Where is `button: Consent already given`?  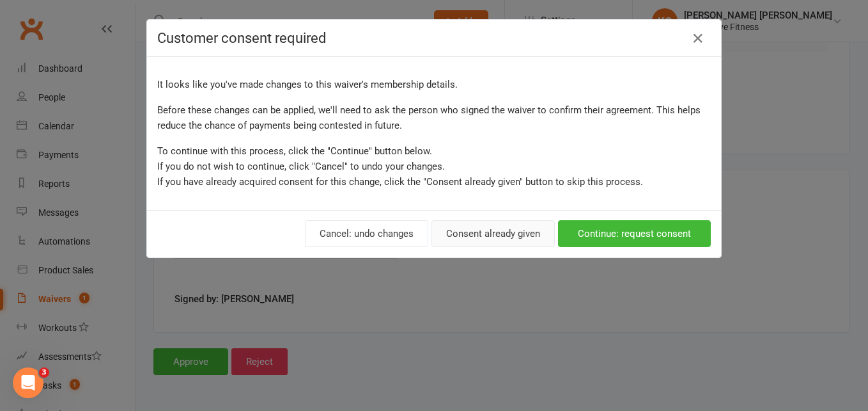 button: Consent already given is located at coordinates (493, 234).